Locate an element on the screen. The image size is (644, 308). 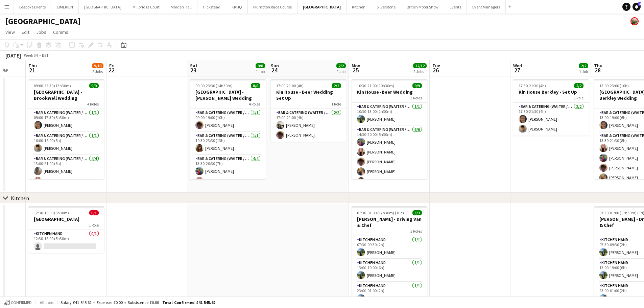
span: 3/3 is located at coordinates (417, 213).